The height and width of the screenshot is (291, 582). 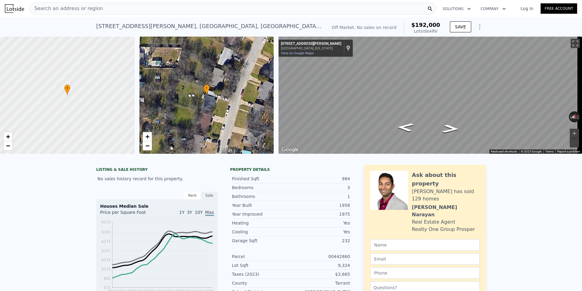 What do you see at coordinates (262, 240) in the screenshot?
I see `div: Garage Sqft` at bounding box center [262, 240].